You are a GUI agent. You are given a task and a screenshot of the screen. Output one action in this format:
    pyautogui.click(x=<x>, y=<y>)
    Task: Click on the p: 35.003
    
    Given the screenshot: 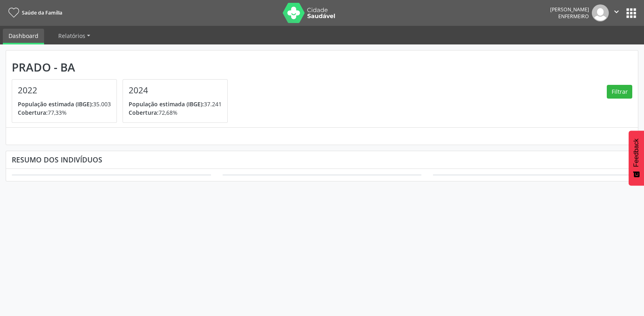 What is the action you would take?
    pyautogui.click(x=64, y=104)
    